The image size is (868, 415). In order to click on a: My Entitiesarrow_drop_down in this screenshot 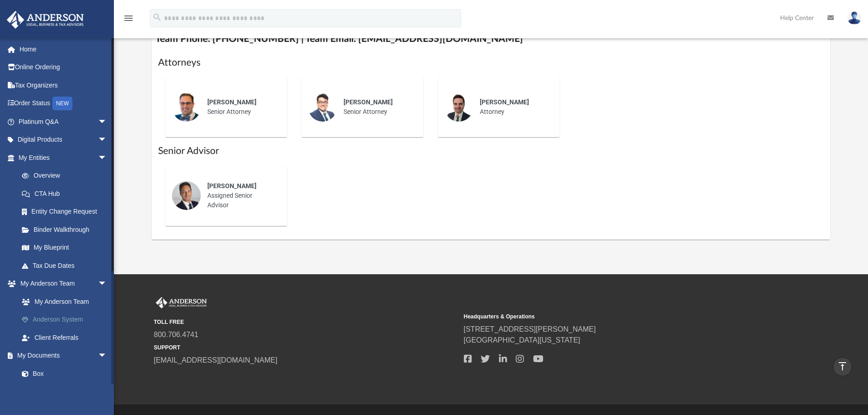, I will do `click(63, 157)`.